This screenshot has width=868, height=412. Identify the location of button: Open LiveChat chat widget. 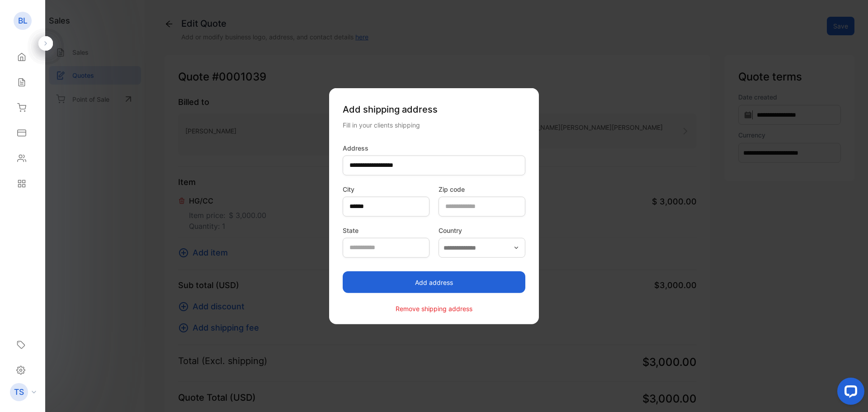
(21, 17).